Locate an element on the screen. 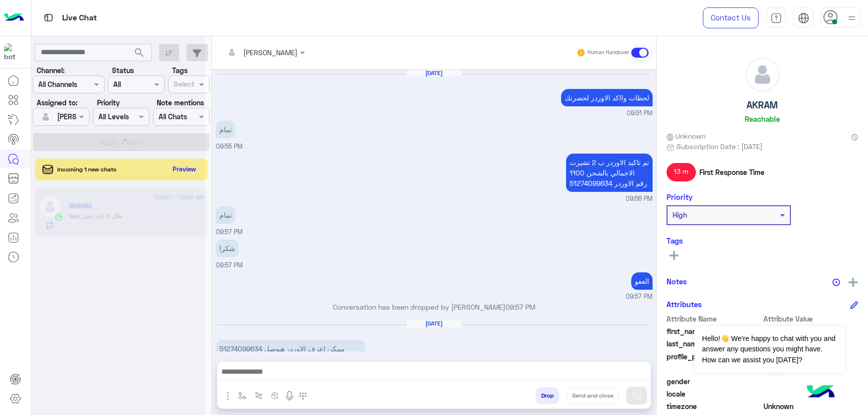 The width and height of the screenshot is (868, 415). img: make a call is located at coordinates (303, 396).